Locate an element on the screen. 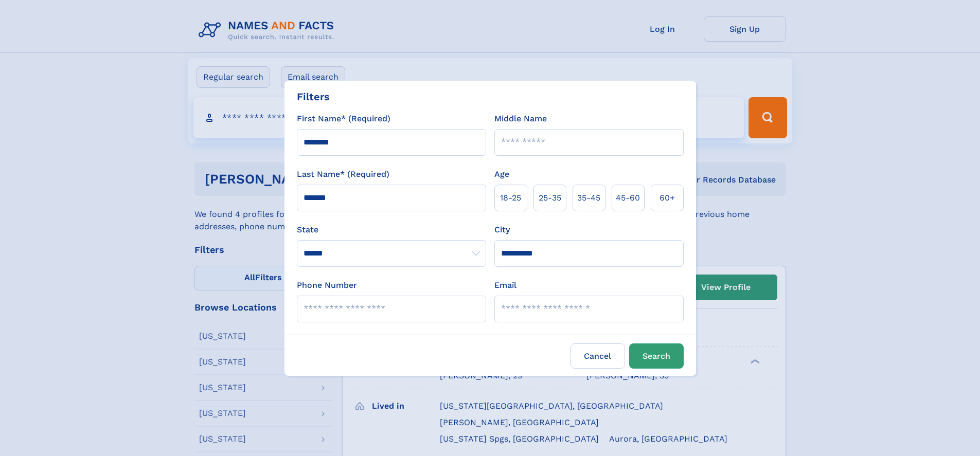 This screenshot has height=456, width=980. label: Middle Name is located at coordinates (521, 119).